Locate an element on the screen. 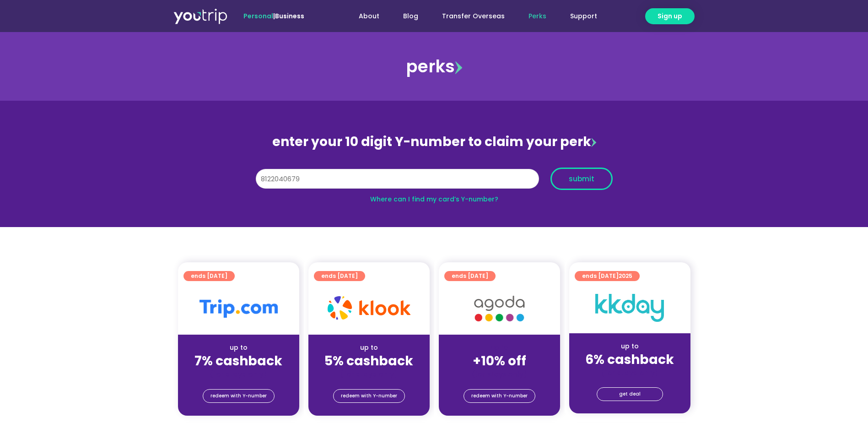 The image size is (868, 423). a: Blog is located at coordinates (410, 16).